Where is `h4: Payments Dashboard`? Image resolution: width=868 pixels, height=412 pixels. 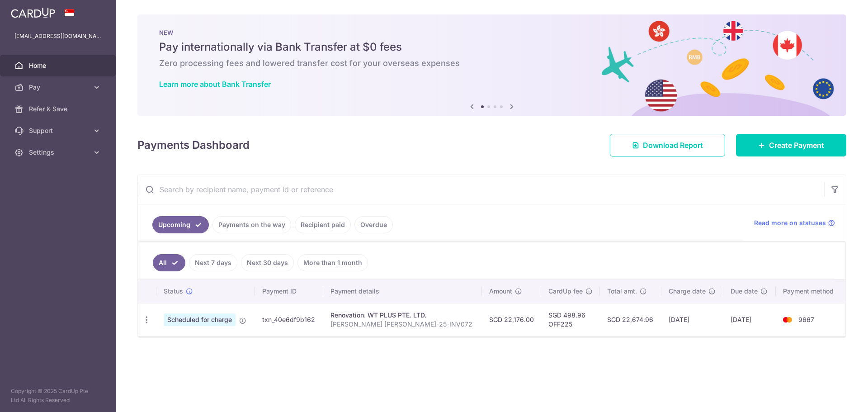 h4: Payments Dashboard is located at coordinates (193, 145).